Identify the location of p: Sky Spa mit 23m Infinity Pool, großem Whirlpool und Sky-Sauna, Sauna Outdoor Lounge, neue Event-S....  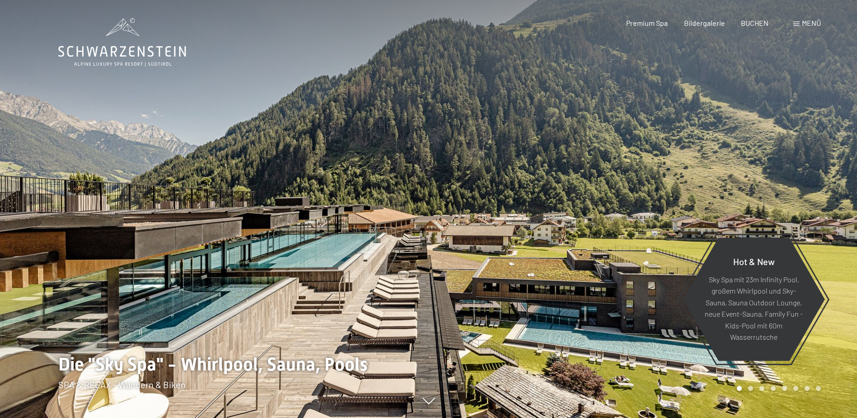
(754, 308).